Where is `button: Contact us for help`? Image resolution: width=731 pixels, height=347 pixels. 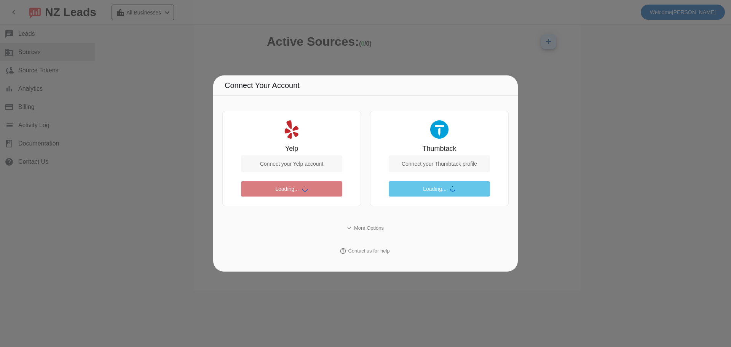
button: Contact us for help is located at coordinates (365, 251).